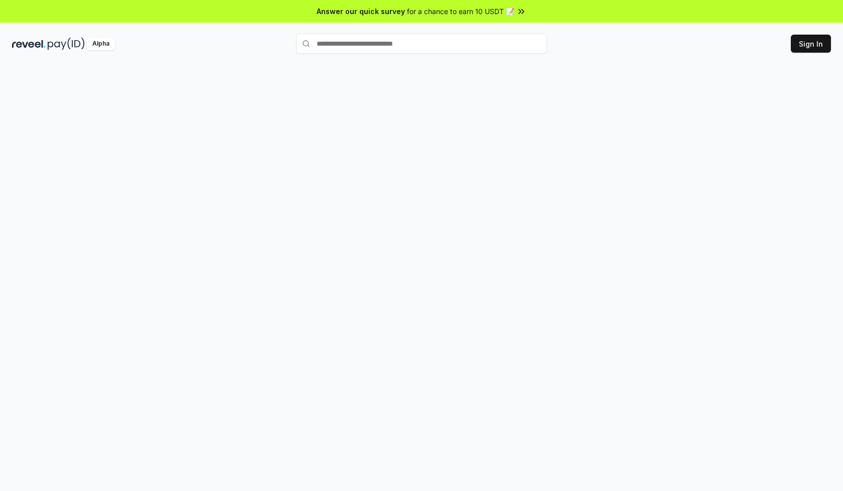 This screenshot has width=843, height=491. What do you see at coordinates (101, 44) in the screenshot?
I see `div: Alpha` at bounding box center [101, 44].